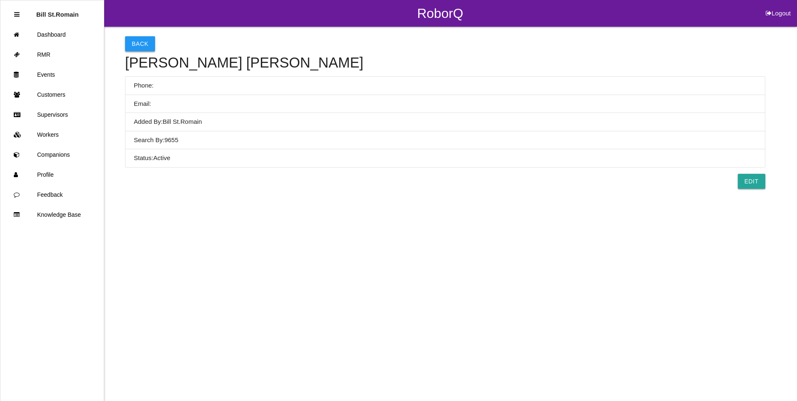  What do you see at coordinates (52, 135) in the screenshot?
I see `a: Workers` at bounding box center [52, 135].